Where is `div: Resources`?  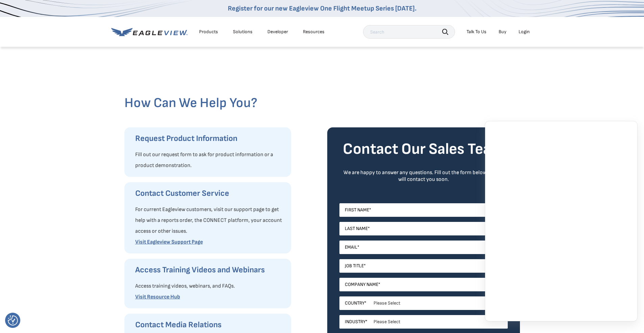 div: Resources is located at coordinates (314, 32).